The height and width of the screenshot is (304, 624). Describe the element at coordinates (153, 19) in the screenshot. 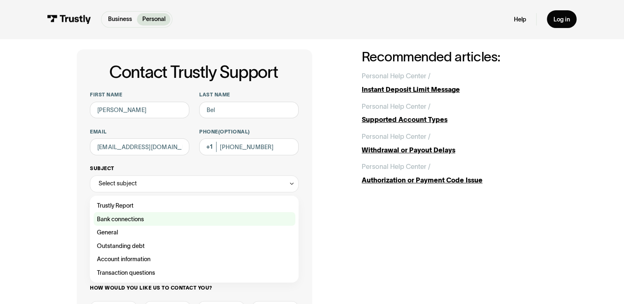

I see `a: Personal` at that location.